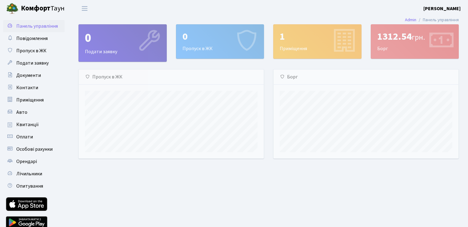 The height and width of the screenshot is (227, 468). What do you see at coordinates (34, 26) in the screenshot?
I see `a: Панель управління` at bounding box center [34, 26].